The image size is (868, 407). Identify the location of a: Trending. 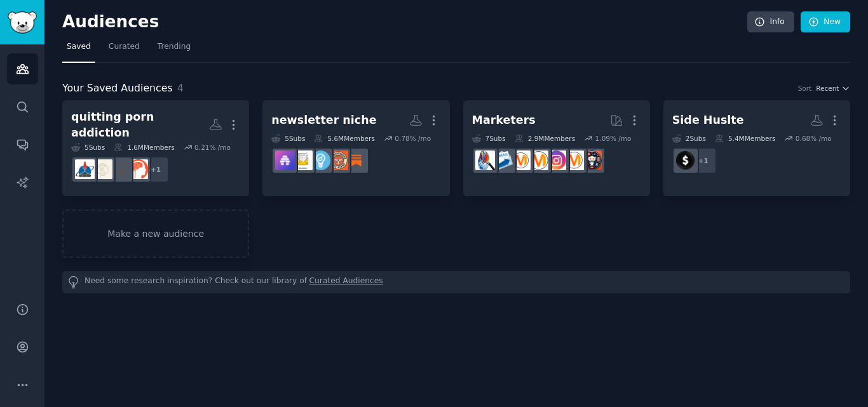
(174, 50).